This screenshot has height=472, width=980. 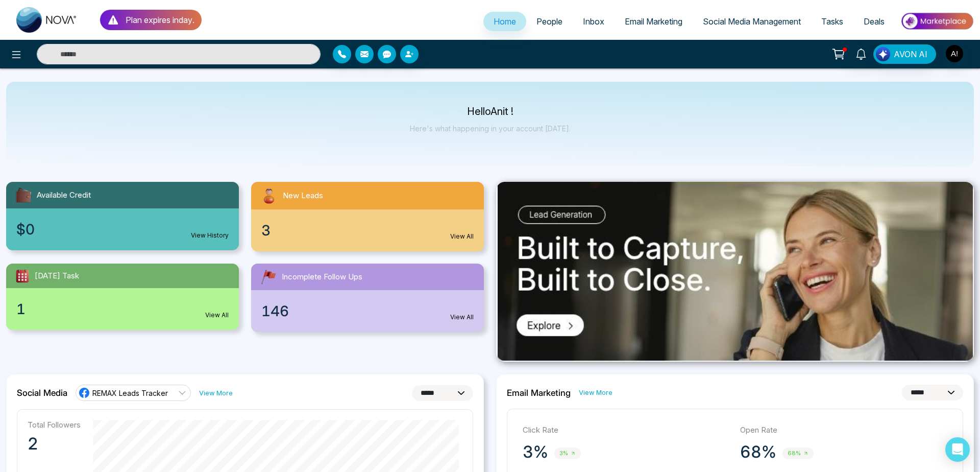 I want to click on img: availableCredit.svg, so click(x=23, y=195).